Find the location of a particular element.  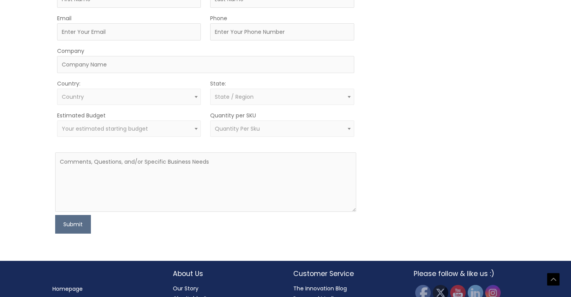

label: Estimated Budget is located at coordinates (81, 115).